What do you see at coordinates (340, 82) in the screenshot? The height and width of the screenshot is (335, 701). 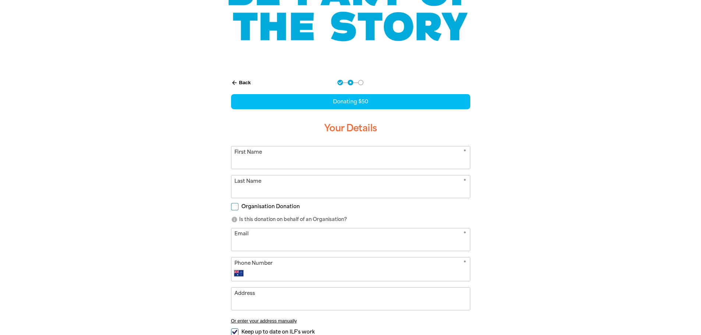 I see `button: Navigate to step 1 of 3 to enter your donation amount` at bounding box center [340, 82].